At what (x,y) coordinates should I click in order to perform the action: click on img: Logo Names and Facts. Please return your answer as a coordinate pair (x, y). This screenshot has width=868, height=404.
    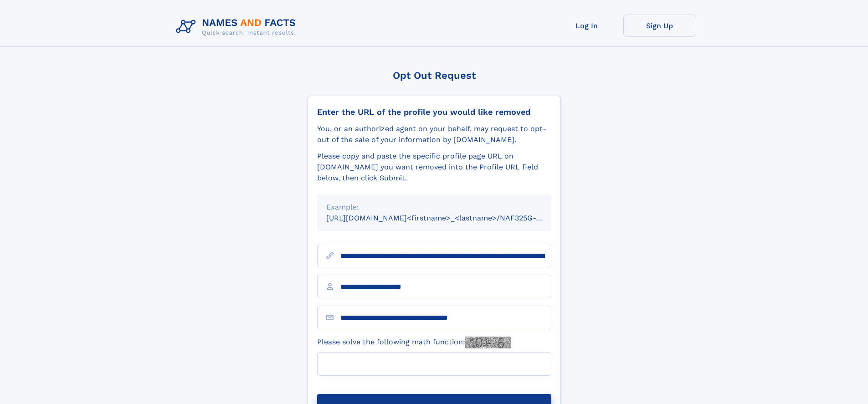
    Looking at the image, I should click on (238, 27).